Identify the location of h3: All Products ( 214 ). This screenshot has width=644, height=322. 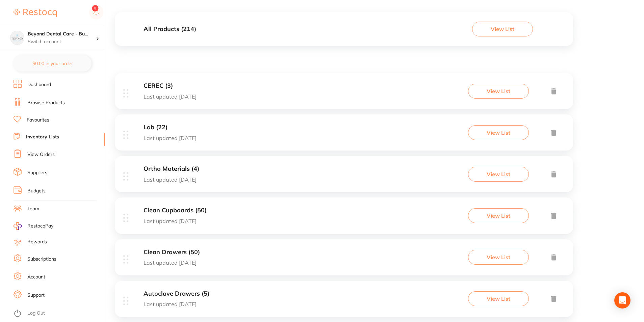
(170, 29).